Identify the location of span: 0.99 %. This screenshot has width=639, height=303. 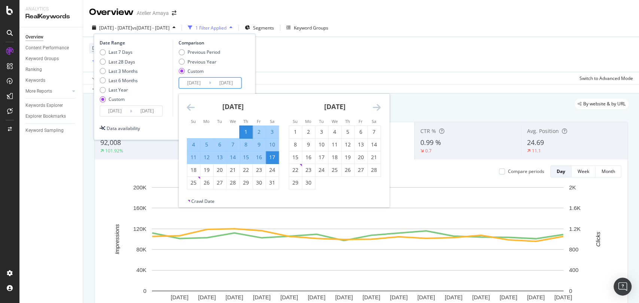
(430, 143).